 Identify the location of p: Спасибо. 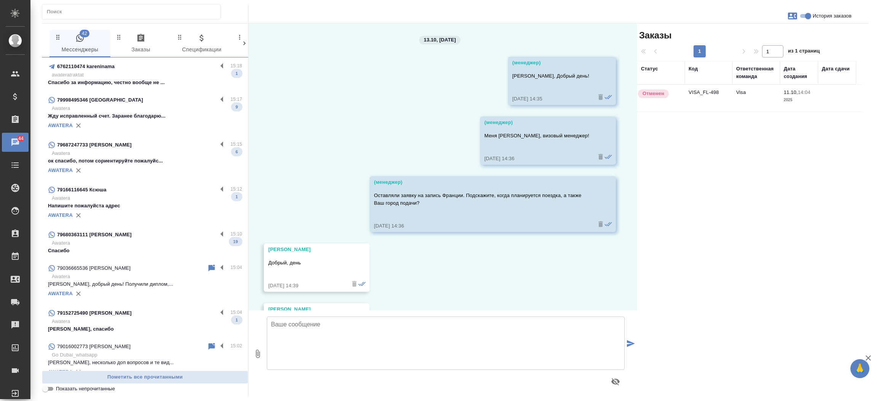
(145, 251).